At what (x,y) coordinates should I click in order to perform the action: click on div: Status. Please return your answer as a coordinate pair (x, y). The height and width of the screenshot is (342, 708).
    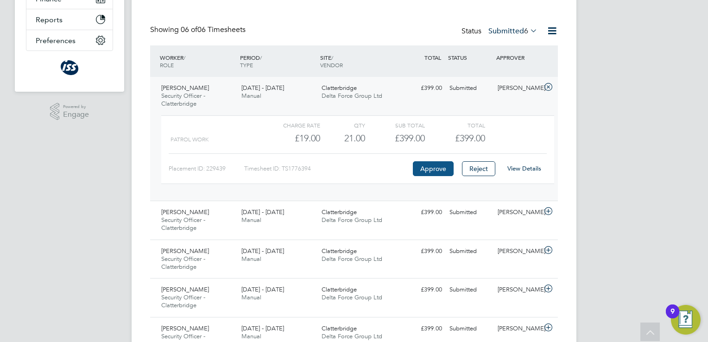
    Looking at the image, I should click on (501, 32).